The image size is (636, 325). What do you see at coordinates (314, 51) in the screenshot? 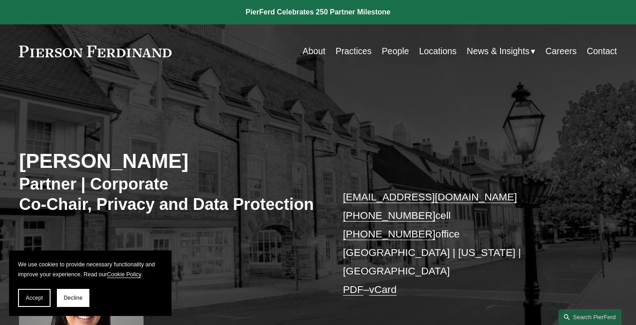
I see `a: About` at bounding box center [314, 51].